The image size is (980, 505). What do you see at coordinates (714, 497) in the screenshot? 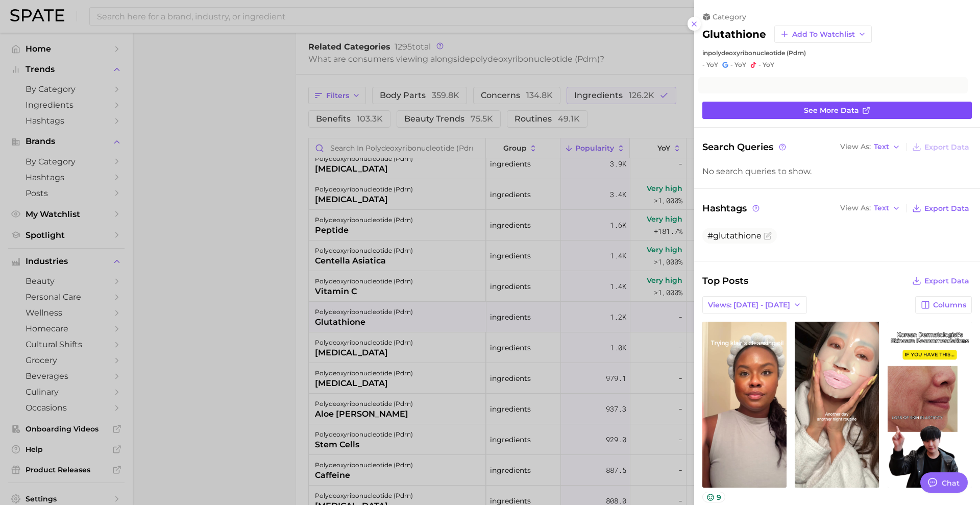
I see `button: 9` at bounding box center [714, 497].